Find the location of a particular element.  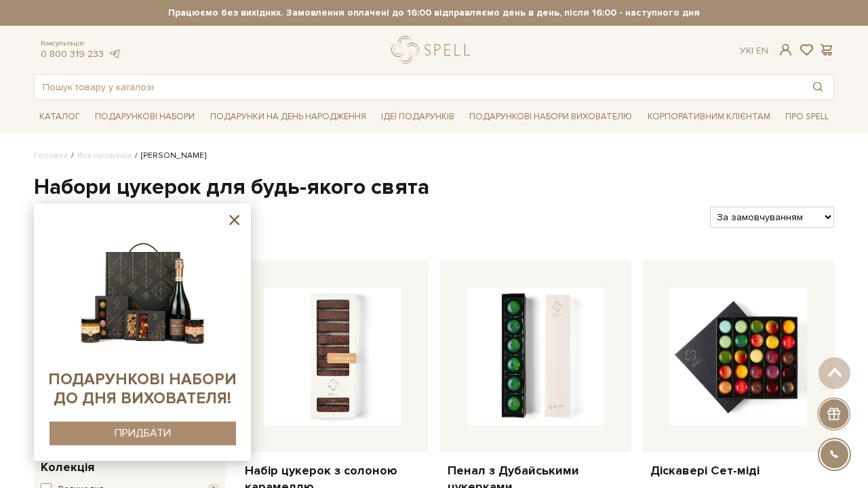

a: Вся продукція is located at coordinates (104, 155).